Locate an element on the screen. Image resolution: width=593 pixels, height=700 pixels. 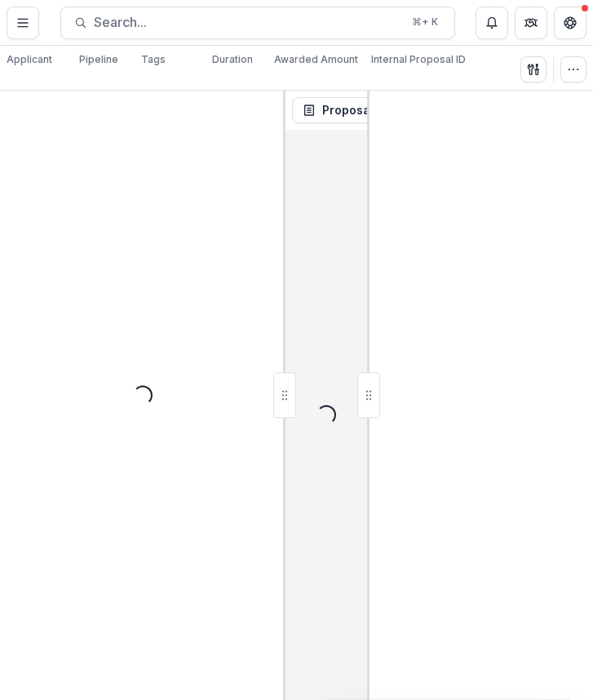
button: Partners is located at coordinates (531, 22).